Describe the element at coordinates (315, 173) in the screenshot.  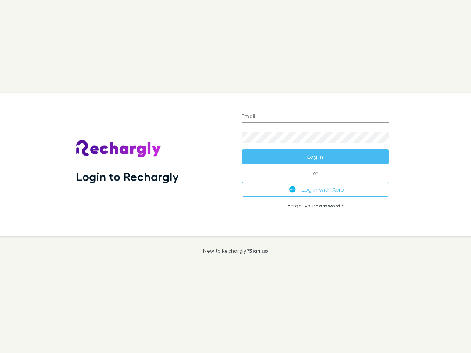
I see `span: or` at that location.